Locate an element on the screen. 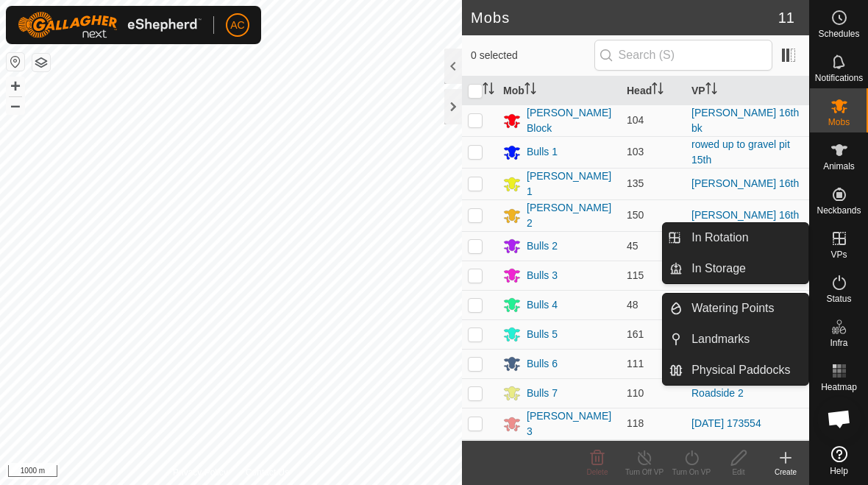 This screenshot has height=485, width=868. a: In Rotation is located at coordinates (745, 238).